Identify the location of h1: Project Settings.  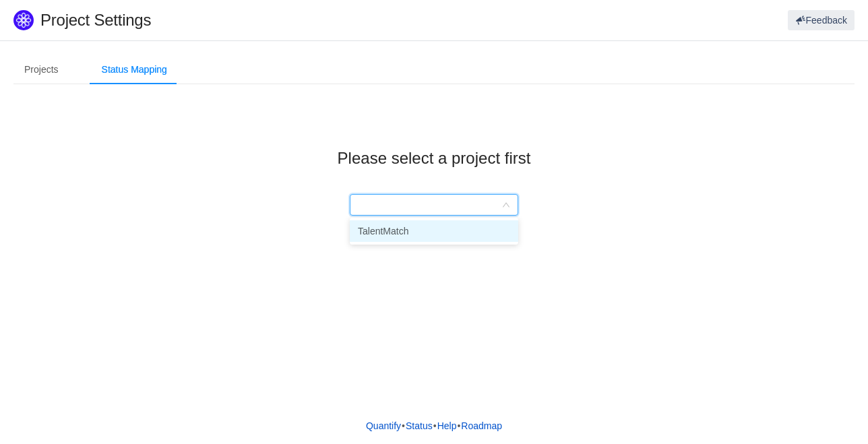
(280, 20).